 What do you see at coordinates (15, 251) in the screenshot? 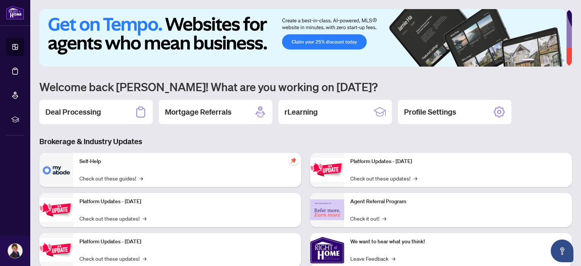
I see `img: Profile Icon` at bounding box center [15, 251].